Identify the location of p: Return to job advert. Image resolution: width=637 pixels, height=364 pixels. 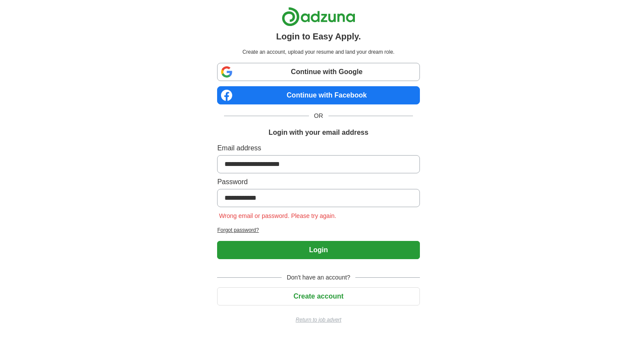
(318, 320).